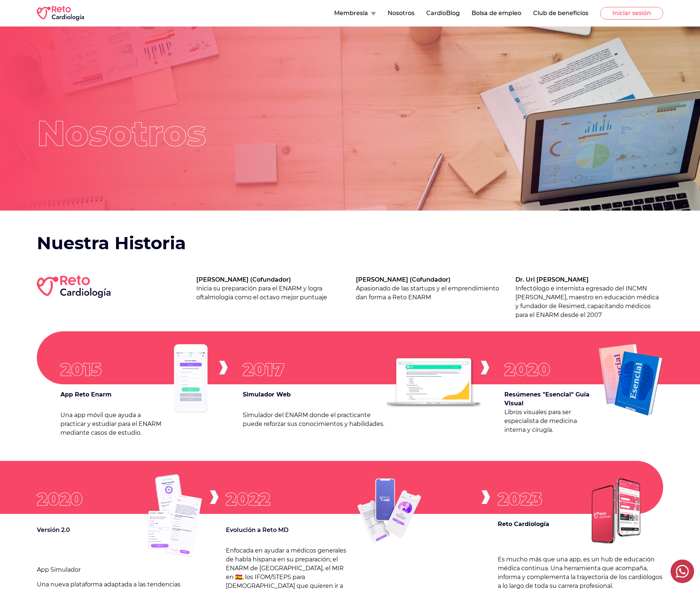 This screenshot has width=700, height=589. Describe the element at coordinates (90, 530) in the screenshot. I see `p: Versión 2.0` at that location.